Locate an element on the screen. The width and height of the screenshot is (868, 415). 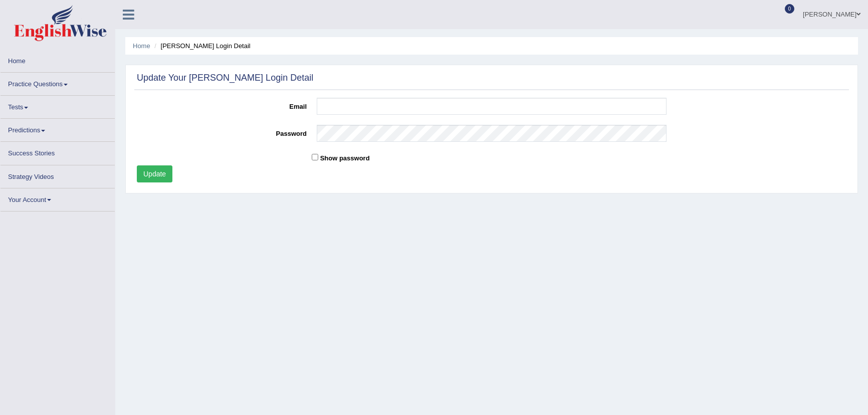
a: Strategy Videos is located at coordinates (57, 175).